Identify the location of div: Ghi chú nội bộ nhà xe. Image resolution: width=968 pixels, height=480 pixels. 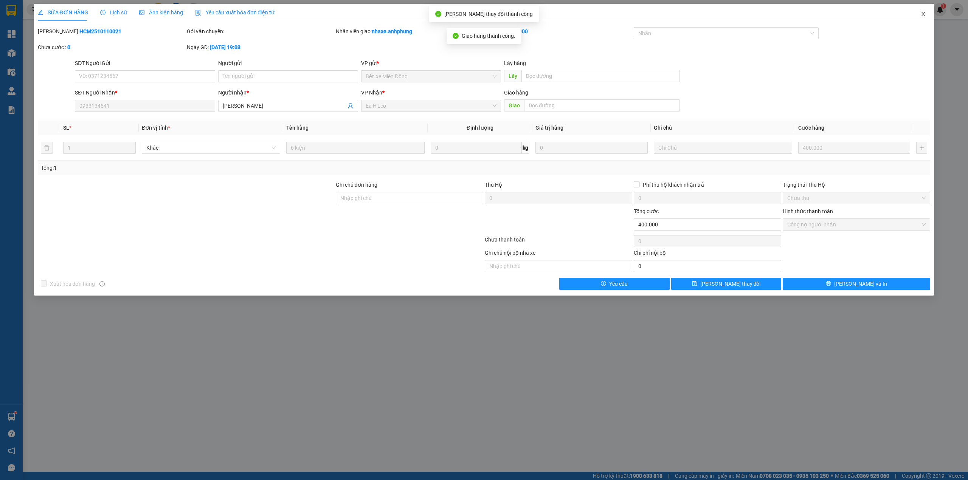
(558, 254).